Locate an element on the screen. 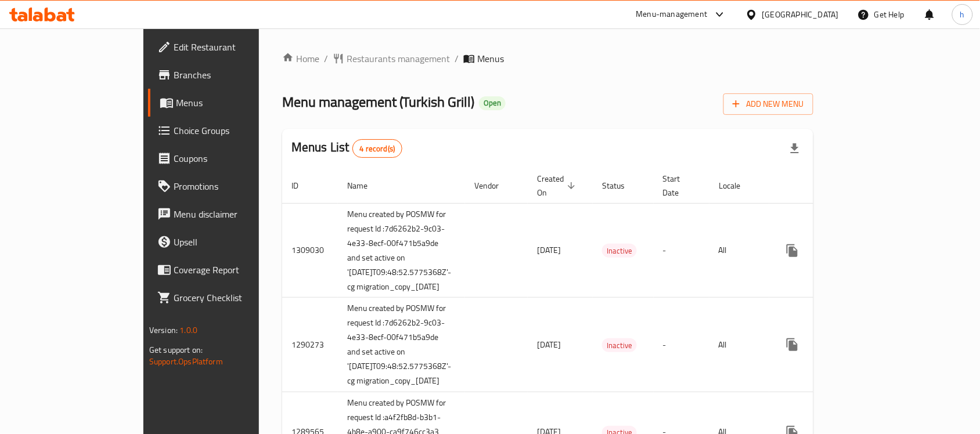 The width and height of the screenshot is (980, 434). span: ID is located at coordinates (302, 185).